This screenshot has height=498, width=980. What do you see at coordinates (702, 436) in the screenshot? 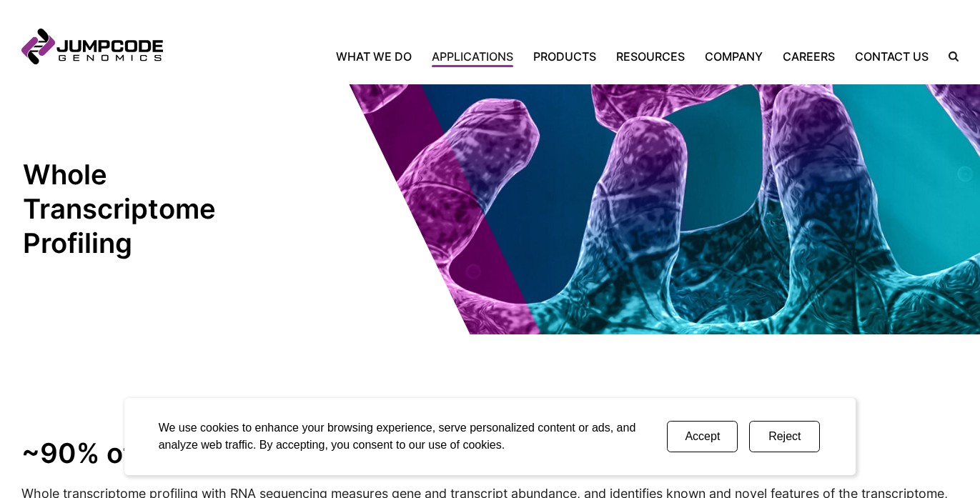
I see `button: Accept` at bounding box center [702, 436].